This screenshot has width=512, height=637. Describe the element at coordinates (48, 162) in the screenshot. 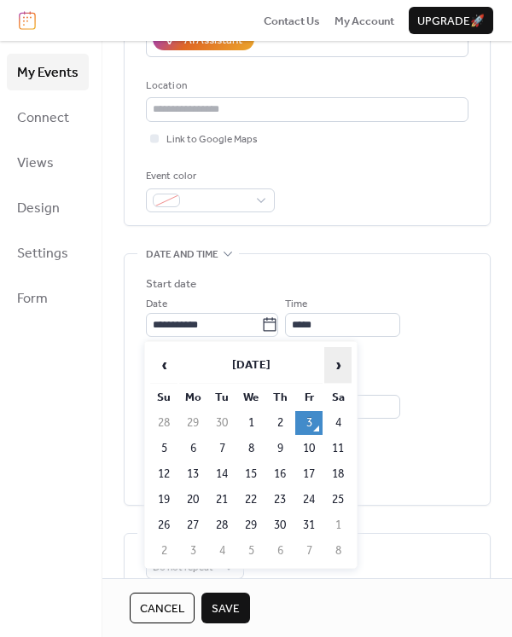

I see `a: Views` at that location.